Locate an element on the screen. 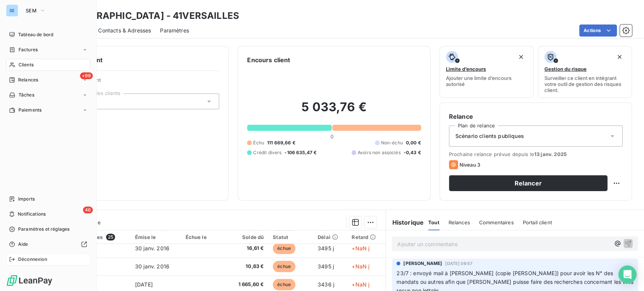 The width and height of the screenshot is (644, 291). a: +99Relances is located at coordinates (48, 80).